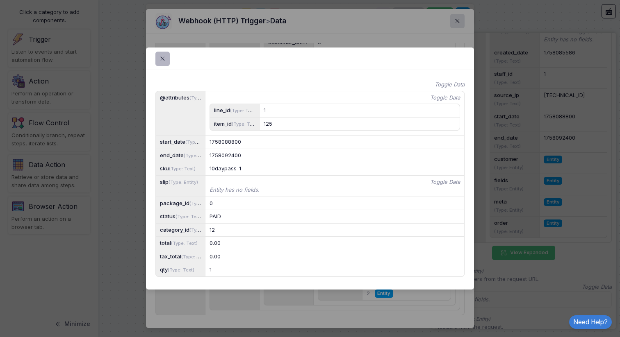  Describe the element at coordinates (180, 217) in the screenshot. I see `div: status` at that location.